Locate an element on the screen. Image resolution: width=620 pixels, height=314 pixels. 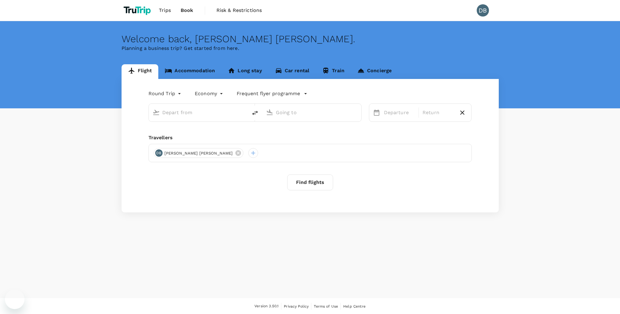
span: Privacy Policy is located at coordinates (296, 306).